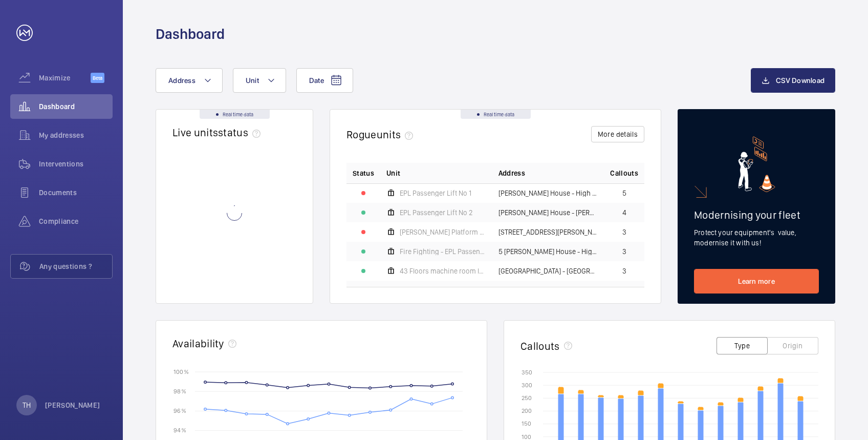 The width and height of the screenshot is (868, 440). I want to click on span: Documents, so click(76, 192).